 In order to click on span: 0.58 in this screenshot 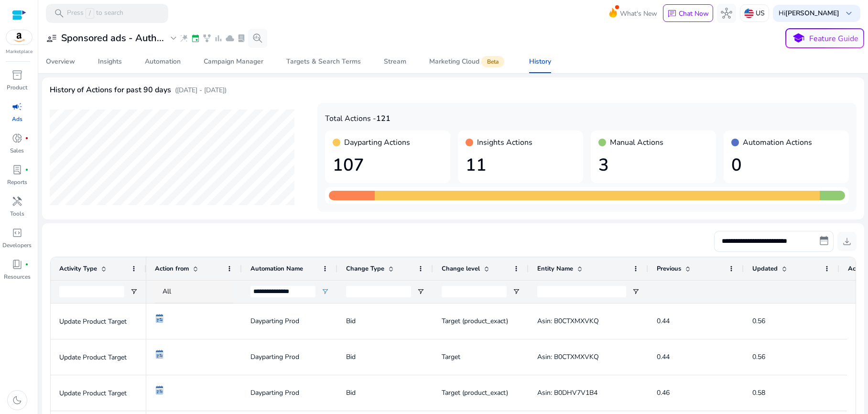, I will do `click(759, 393)`.